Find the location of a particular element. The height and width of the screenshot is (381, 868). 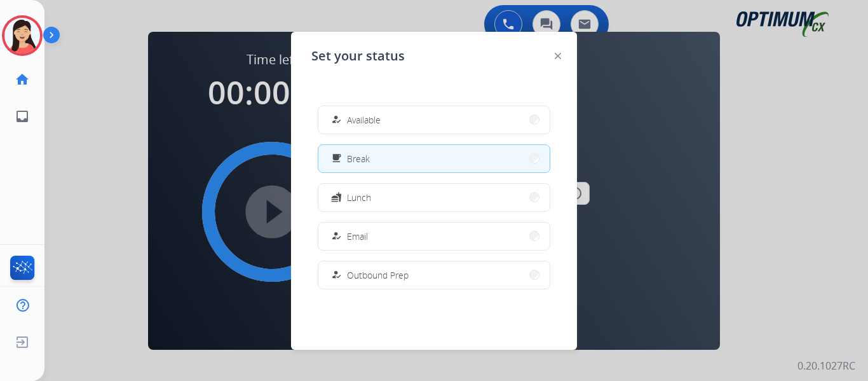

span: Set your status is located at coordinates (358, 56).